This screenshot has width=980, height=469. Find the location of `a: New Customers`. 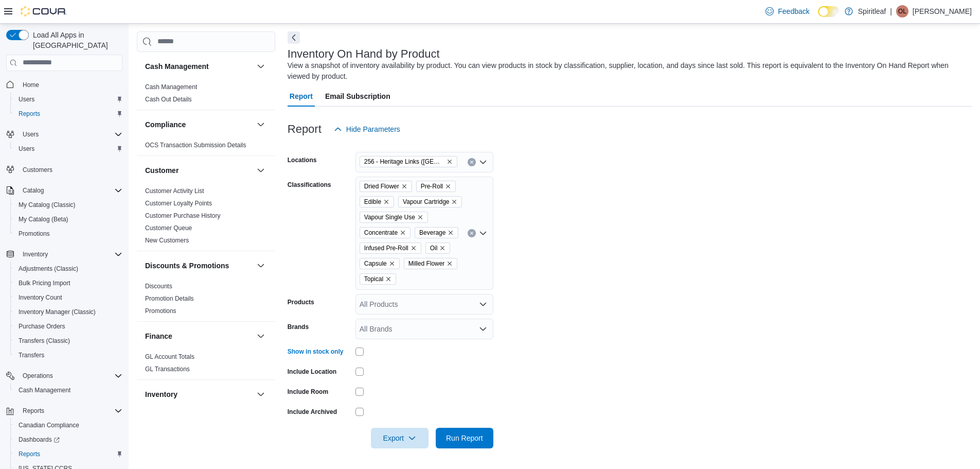

a: New Customers is located at coordinates (167, 241).